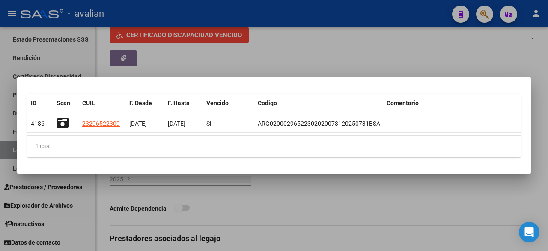 This screenshot has width=548, height=251. I want to click on datatable-header-cell: F. Desde, so click(145, 103).